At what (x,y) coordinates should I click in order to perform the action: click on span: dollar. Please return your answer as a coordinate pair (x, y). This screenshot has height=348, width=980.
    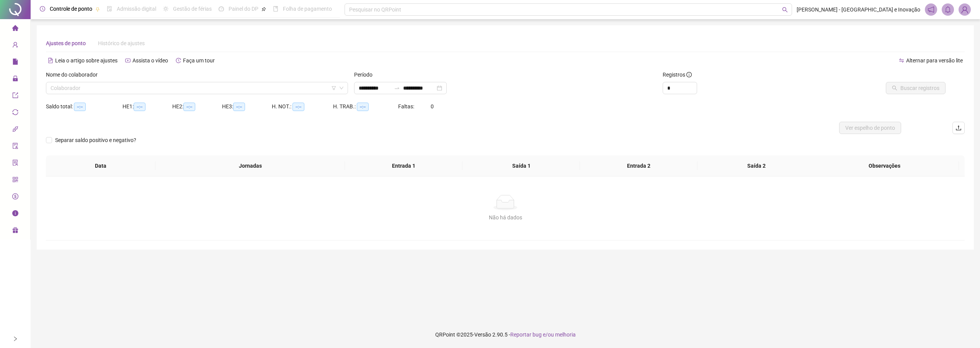
    Looking at the image, I should click on (16, 198).